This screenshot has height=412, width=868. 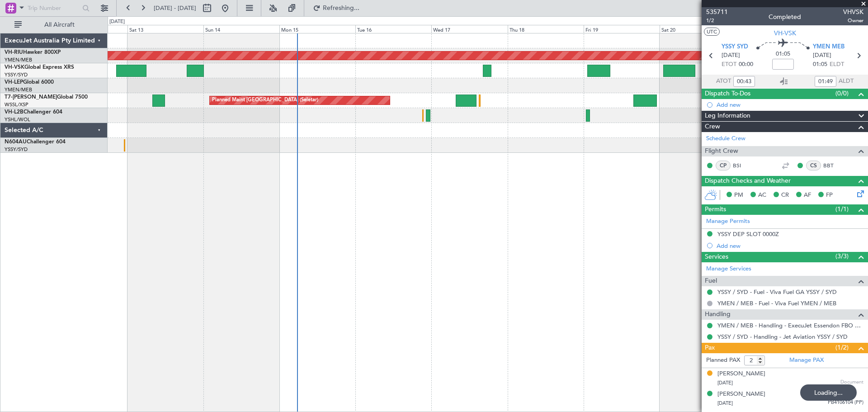 I want to click on a: YSHL/WOL, so click(x=17, y=120).